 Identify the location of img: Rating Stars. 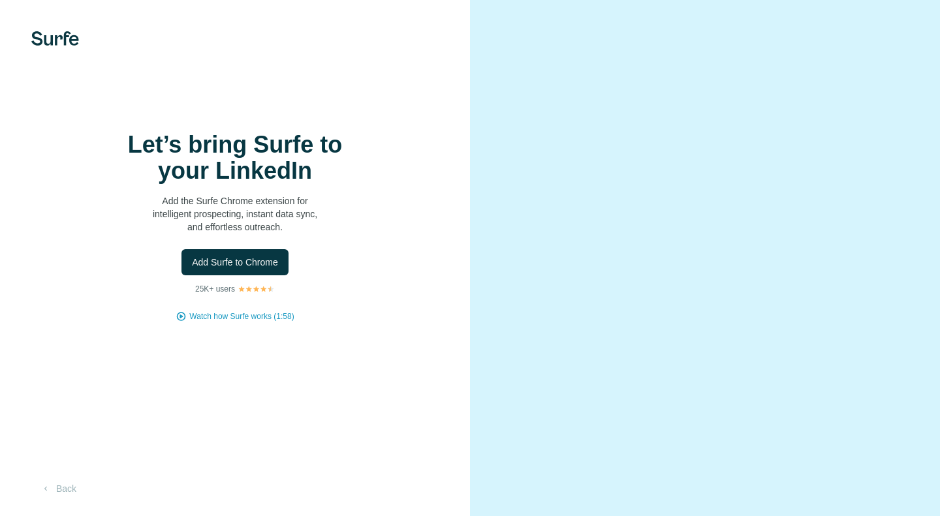
(256, 289).